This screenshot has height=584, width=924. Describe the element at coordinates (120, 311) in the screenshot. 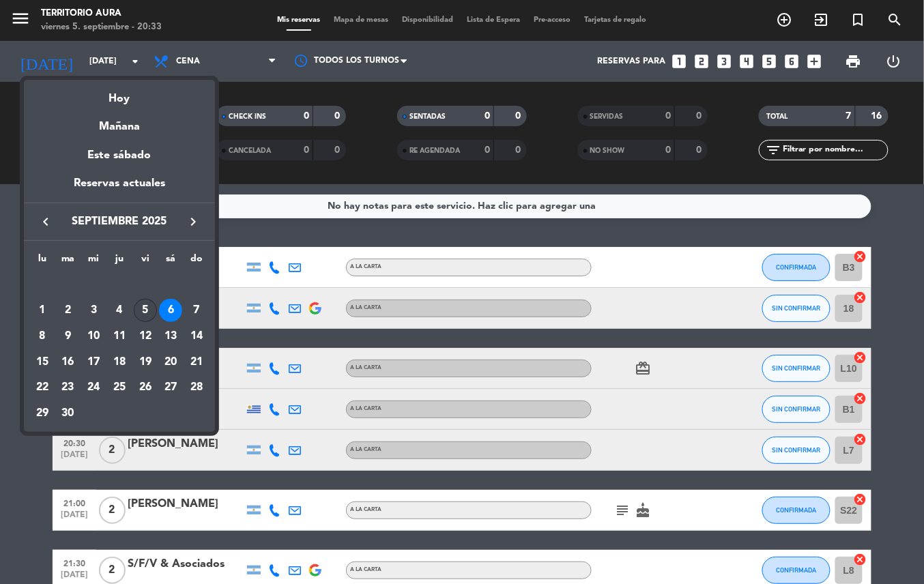

I see `div: 4` at that location.